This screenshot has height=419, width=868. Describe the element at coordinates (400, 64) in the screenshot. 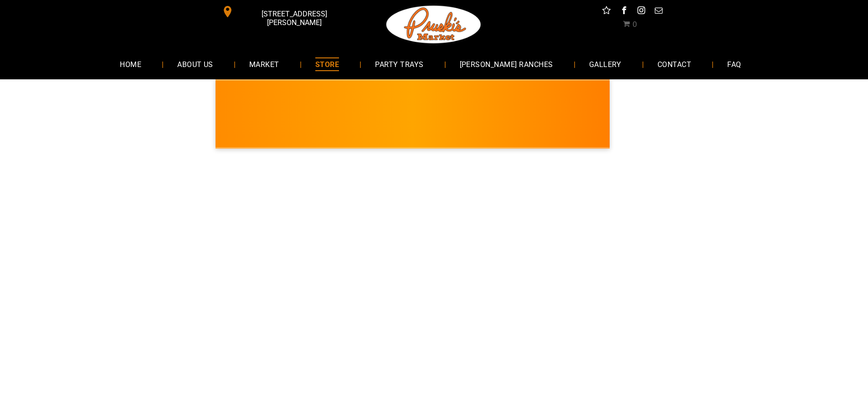

I see `a: PARTY TRAYS` at that location.